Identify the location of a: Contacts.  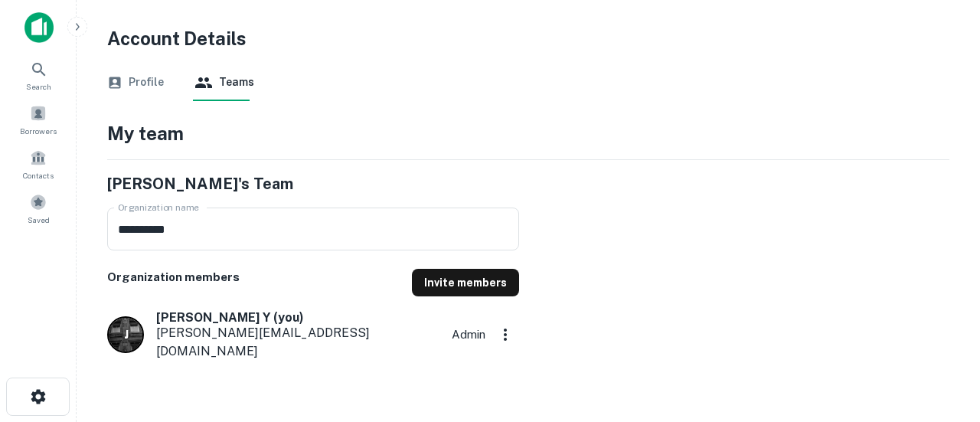
(38, 163).